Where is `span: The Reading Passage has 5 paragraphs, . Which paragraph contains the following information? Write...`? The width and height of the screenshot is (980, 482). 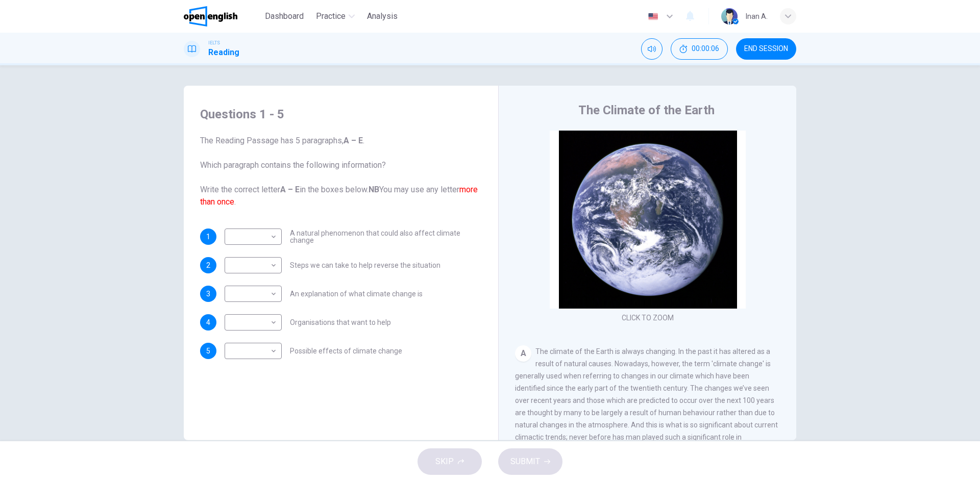 span: The Reading Passage has 5 paragraphs, . Which paragraph contains the following information? Write... is located at coordinates (341, 171).